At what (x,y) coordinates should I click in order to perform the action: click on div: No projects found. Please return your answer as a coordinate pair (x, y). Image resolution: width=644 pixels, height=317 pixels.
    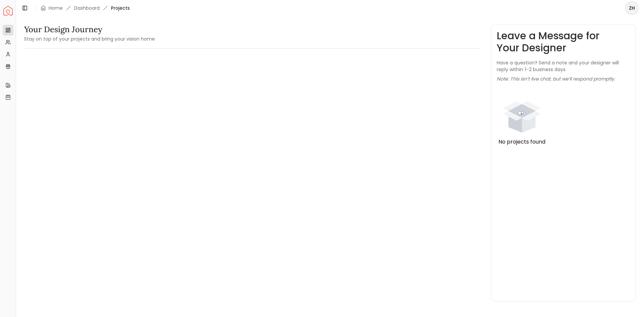
    Looking at the image, I should click on (522, 142).